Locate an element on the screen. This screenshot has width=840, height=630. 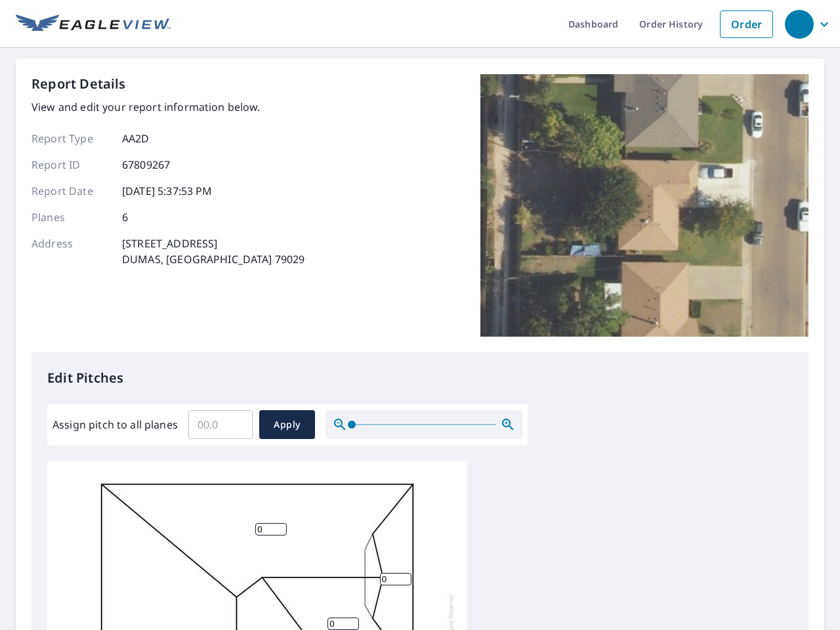
p: View and edit your report information below. is located at coordinates (168, 107).